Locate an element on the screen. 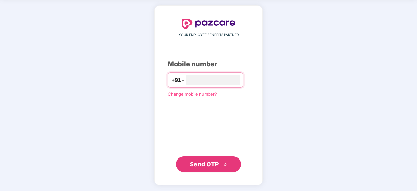 The height and width of the screenshot is (191, 417). span: double-right is located at coordinates (225, 164).